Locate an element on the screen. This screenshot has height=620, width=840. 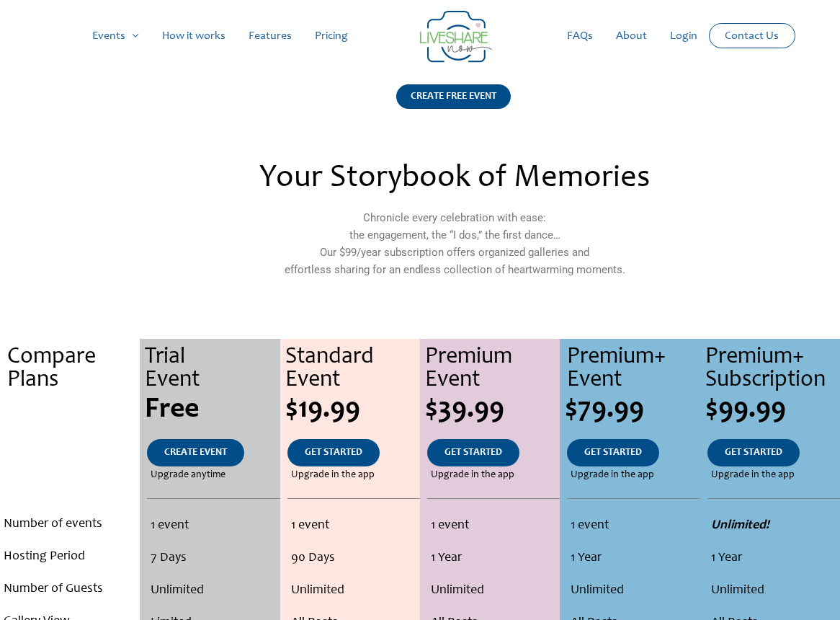
a: Events is located at coordinates (115, 36).